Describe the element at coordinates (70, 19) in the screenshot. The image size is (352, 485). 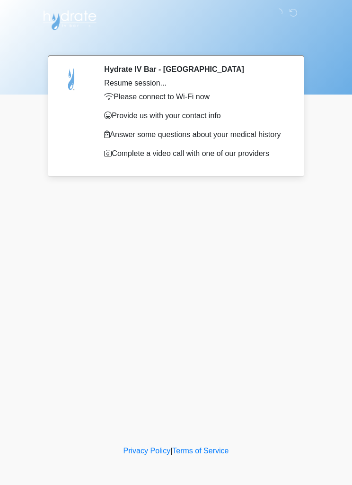
I see `img: Hydrate IV Bar - Scottsdale Logo` at that location.